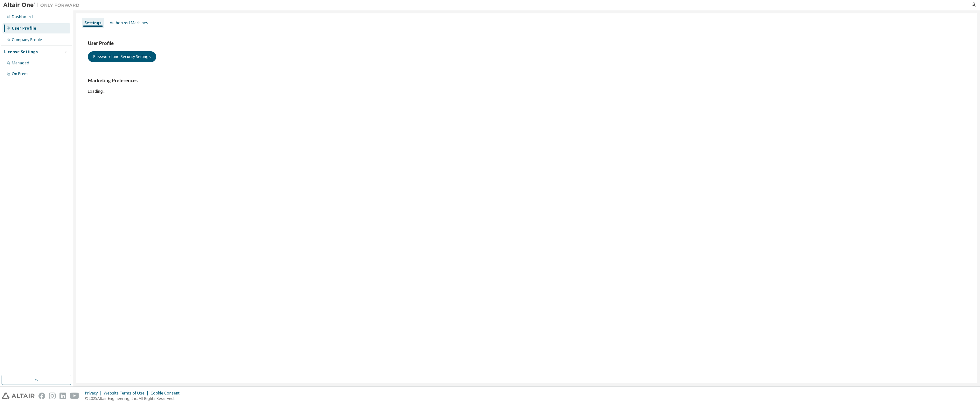 Image resolution: width=980 pixels, height=405 pixels. What do you see at coordinates (22, 17) in the screenshot?
I see `div: Dashboard` at bounding box center [22, 17].